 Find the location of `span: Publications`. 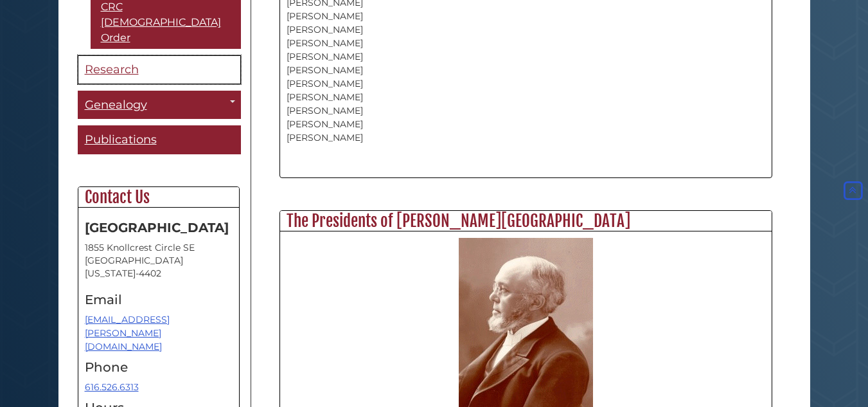

span: Publications is located at coordinates (121, 140).